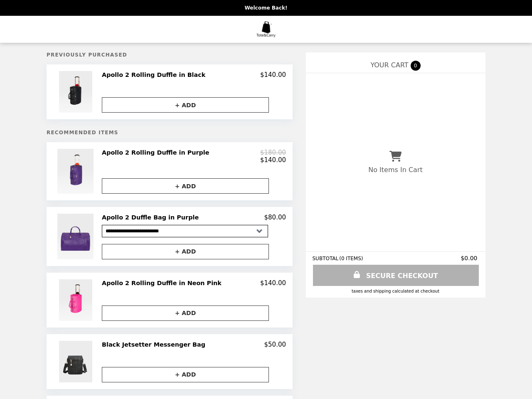 The image size is (532, 399). What do you see at coordinates (351, 259) in the screenshot?
I see `span: ( 0 ITEMS )` at bounding box center [351, 259].